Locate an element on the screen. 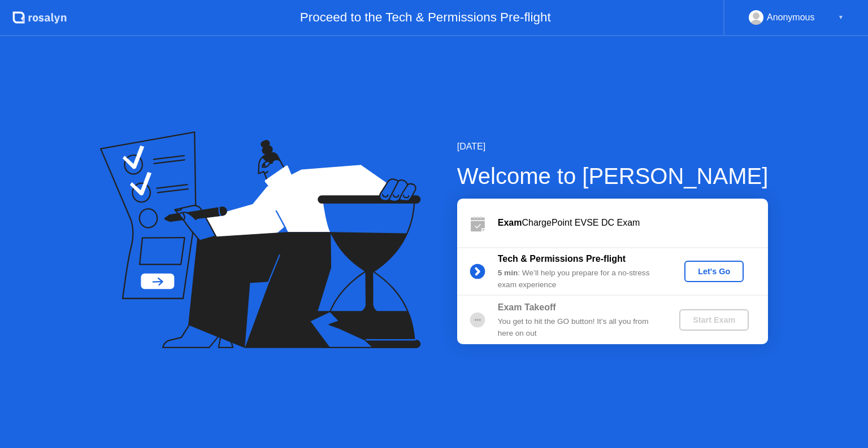 The width and height of the screenshot is (868, 448). button: Start Exam is located at coordinates (714, 320).